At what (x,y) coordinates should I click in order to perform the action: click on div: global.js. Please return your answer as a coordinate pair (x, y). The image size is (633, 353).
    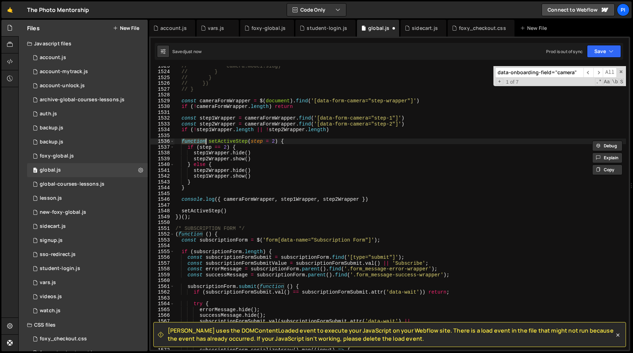
    Looking at the image, I should click on (50, 170).